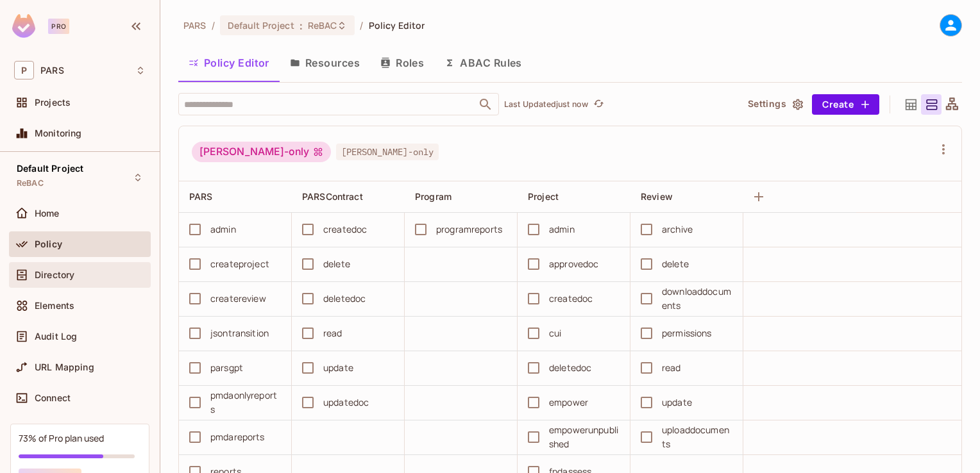 Image resolution: width=980 pixels, height=473 pixels. What do you see at coordinates (697, 299) in the screenshot?
I see `div: downloaddocuments` at bounding box center [697, 299].